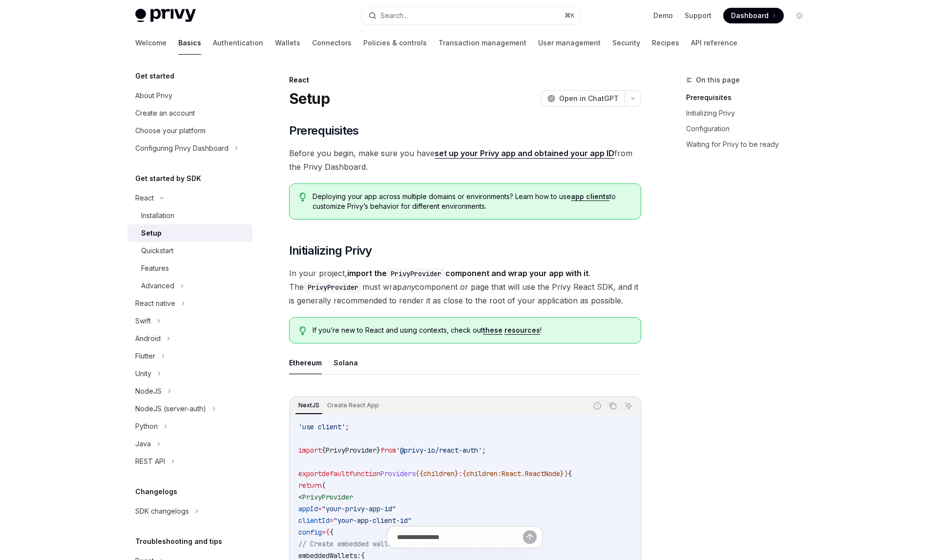  I want to click on div: React, so click(465, 80).